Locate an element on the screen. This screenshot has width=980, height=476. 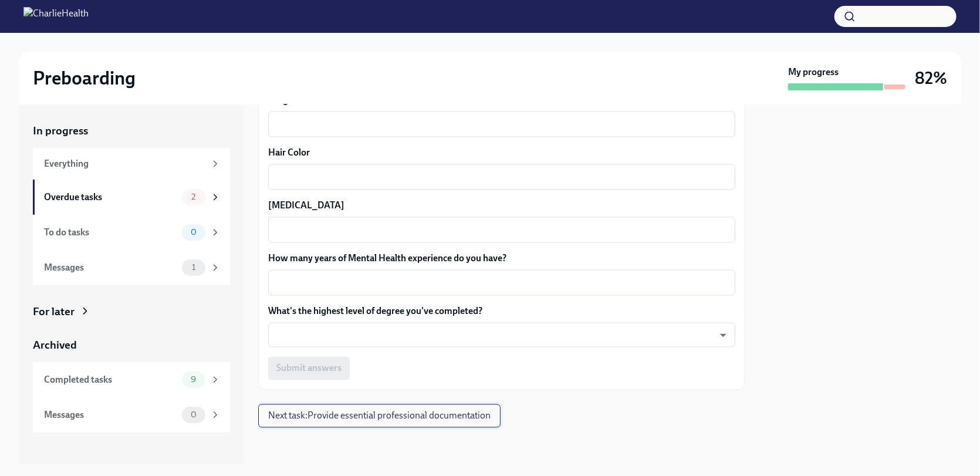
label: How many years of Mental Health experience do you have? is located at coordinates (502, 259).